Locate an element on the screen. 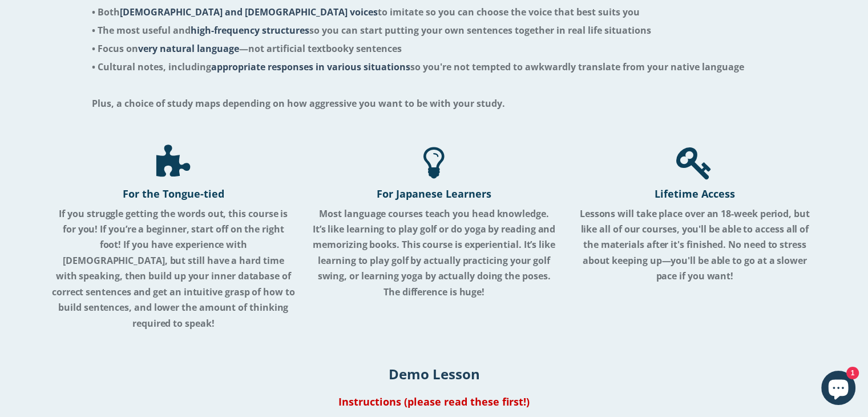  span: appropriate responses in various situations is located at coordinates (310, 67).